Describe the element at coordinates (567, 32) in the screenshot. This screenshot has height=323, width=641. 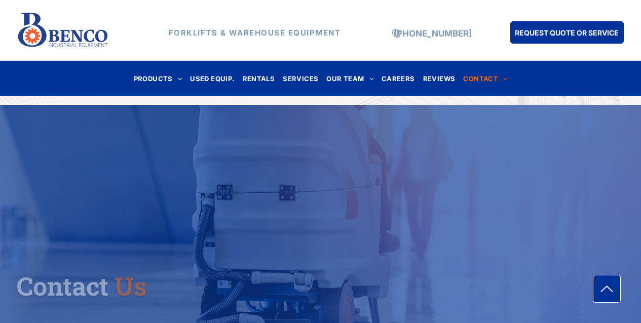
I see `a: REQUEST QUOTE OR SERVICE` at that location.